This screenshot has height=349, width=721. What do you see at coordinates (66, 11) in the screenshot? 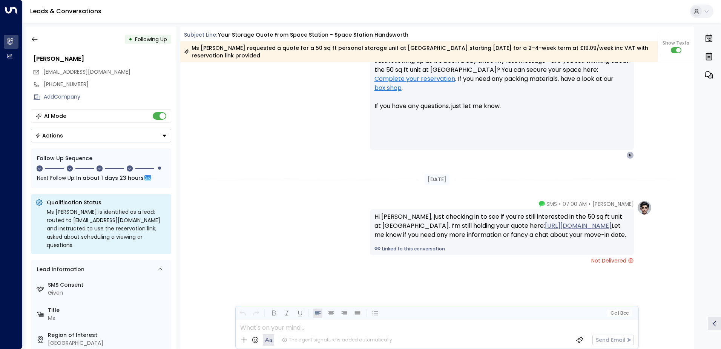
I see `a: Leads & Conversations` at bounding box center [66, 11].